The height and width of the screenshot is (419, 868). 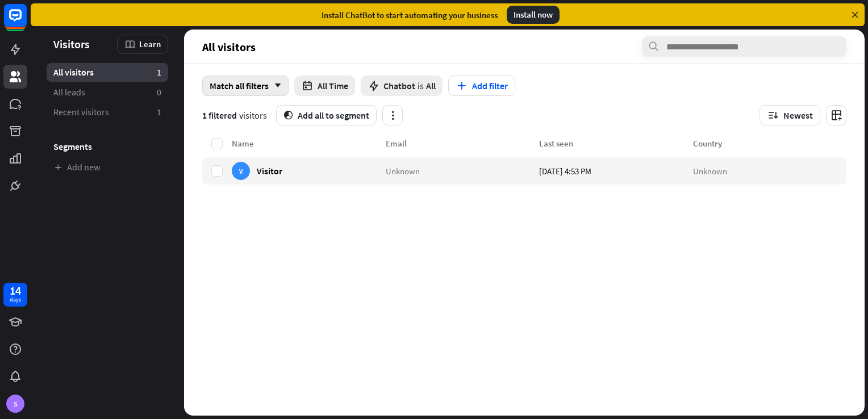 What do you see at coordinates (107, 112) in the screenshot?
I see `a: Recent visitors 1` at bounding box center [107, 112].